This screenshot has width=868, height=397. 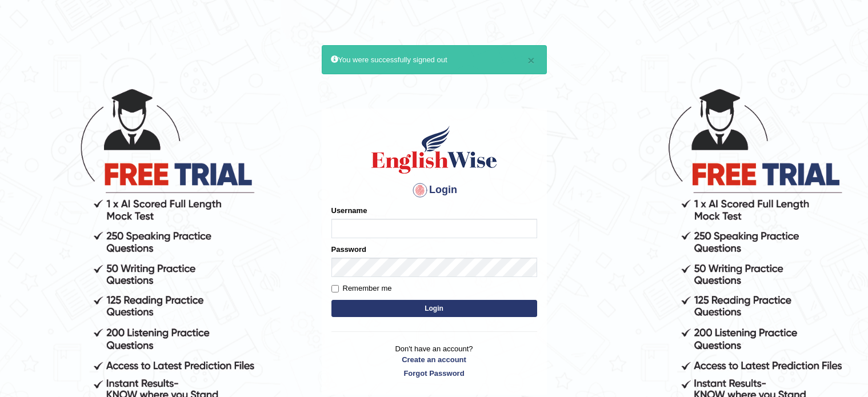 What do you see at coordinates (435, 359) in the screenshot?
I see `a: Create an account` at bounding box center [435, 359].